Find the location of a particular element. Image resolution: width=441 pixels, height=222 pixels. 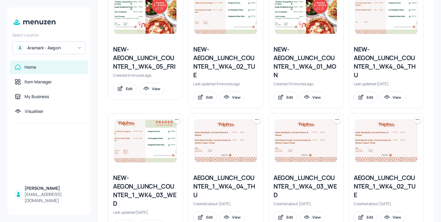

div: Select Location is located at coordinates (49, 35).